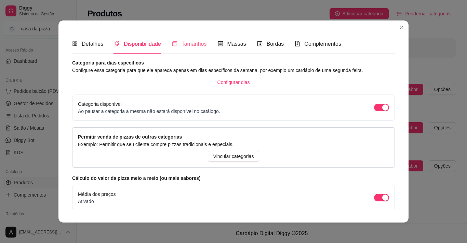  Describe the element at coordinates (233, 82) in the screenshot. I see `span: Configurar dias` at that location.